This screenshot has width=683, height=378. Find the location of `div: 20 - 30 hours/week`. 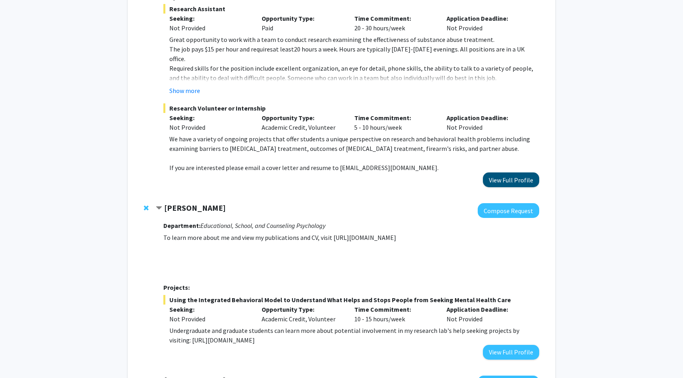

div: 20 - 30 hours/week is located at coordinates (395, 23).